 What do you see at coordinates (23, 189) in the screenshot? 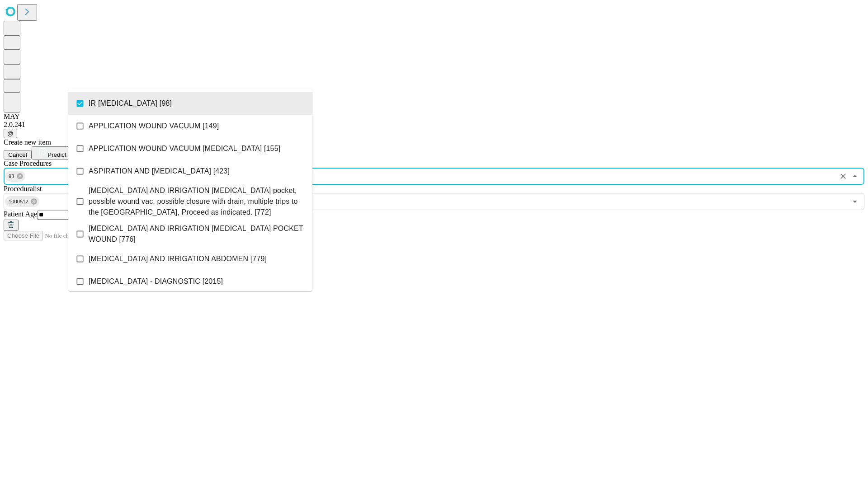
I see `span: Proceduralist` at bounding box center [23, 189].